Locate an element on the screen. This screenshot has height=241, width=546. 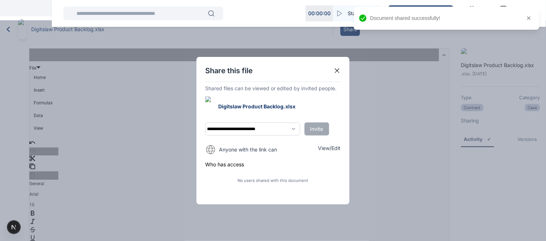
button: Start Timer is located at coordinates (357, 13).